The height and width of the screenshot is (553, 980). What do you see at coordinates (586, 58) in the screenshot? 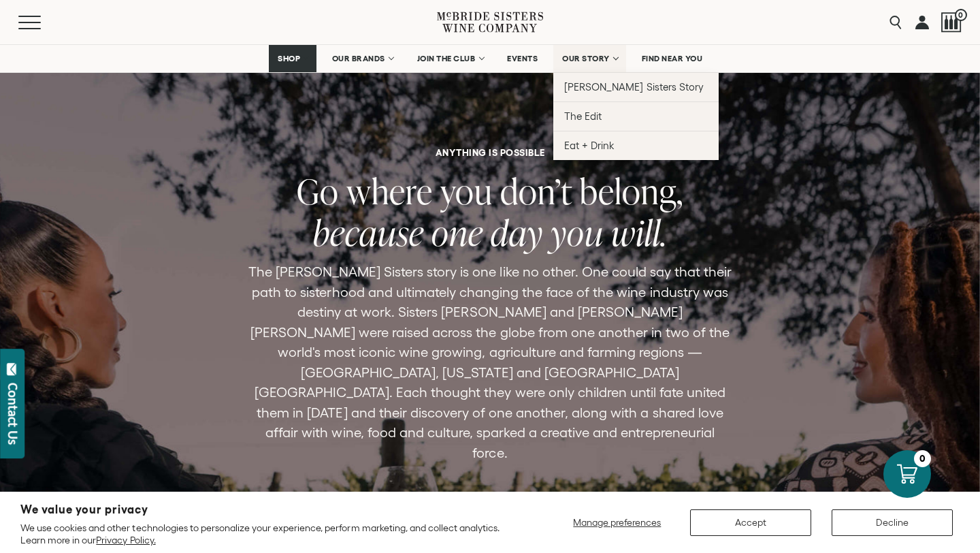
I see `span: OUR STORY` at bounding box center [586, 58].